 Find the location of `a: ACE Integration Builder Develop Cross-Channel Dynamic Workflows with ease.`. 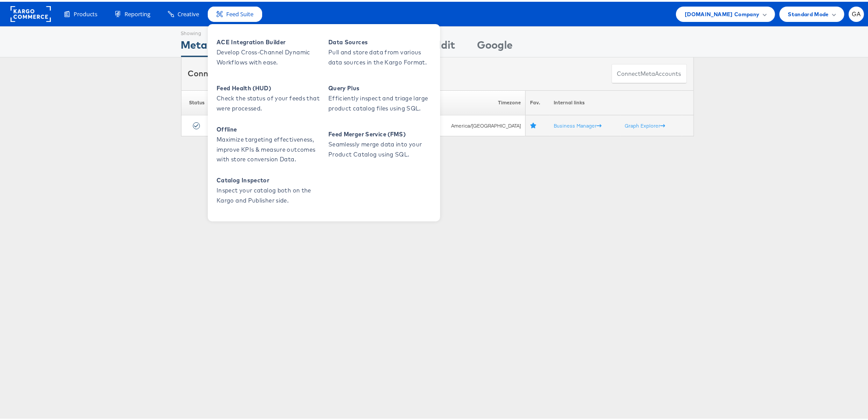

a: ACE Integration Builder Develop Cross-Channel Dynamic Workflows with ease. is located at coordinates (268, 51).